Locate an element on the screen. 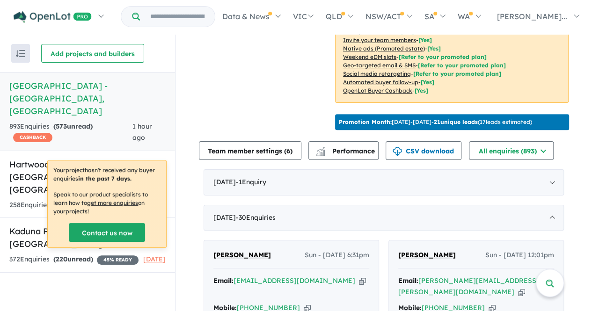  span: CASHBACK is located at coordinates (33, 138).